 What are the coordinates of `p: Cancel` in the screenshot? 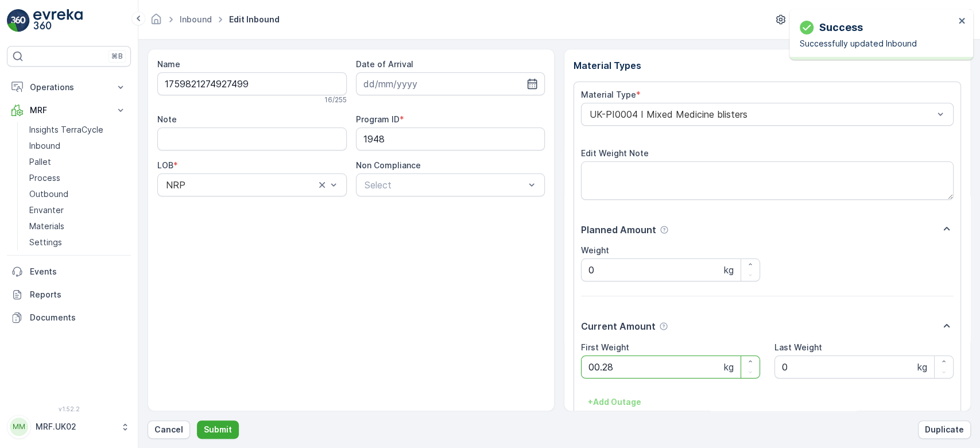 It's located at (168, 430).